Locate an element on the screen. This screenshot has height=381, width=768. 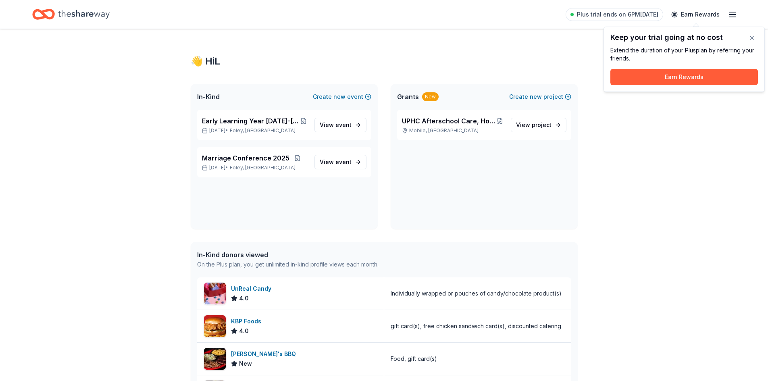
div: Food, gift card(s) is located at coordinates (414, 359).